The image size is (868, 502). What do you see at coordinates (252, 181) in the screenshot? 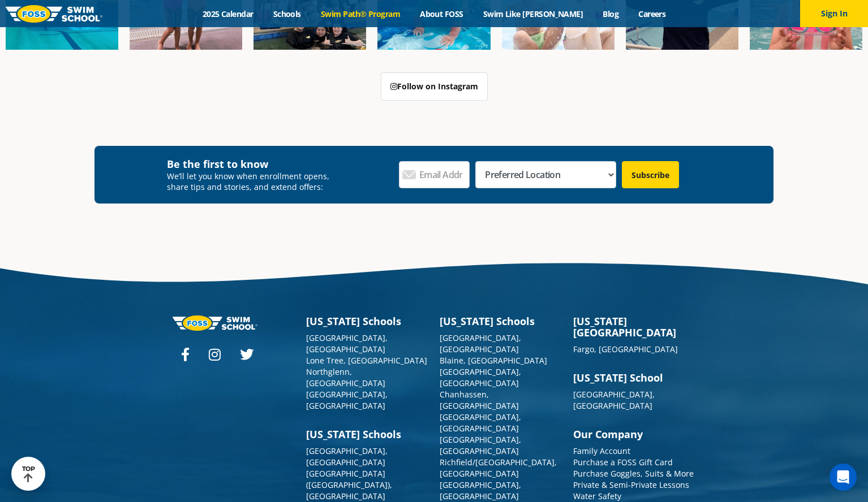
I see `p: We’ll let you know when enrollment opens, share tips and stories, and extend offers:` at bounding box center [252, 181].